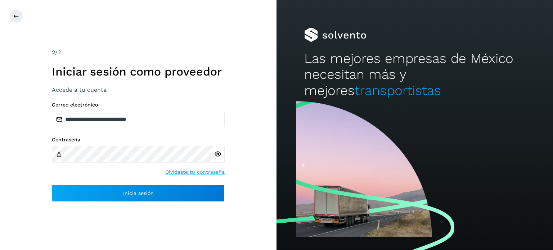  What do you see at coordinates (138, 105) in the screenshot?
I see `label: Correo electrónico` at bounding box center [138, 105].